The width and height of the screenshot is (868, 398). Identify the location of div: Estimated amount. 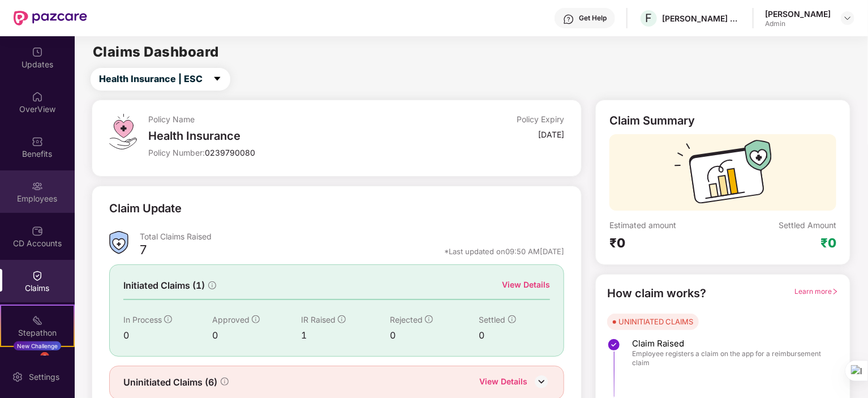
(666, 225).